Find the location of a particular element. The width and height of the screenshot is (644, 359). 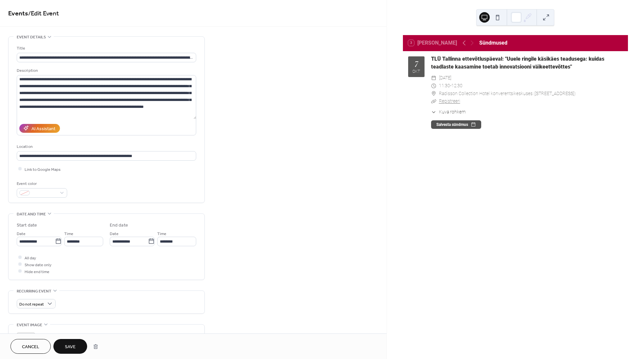

a: Registreeri is located at coordinates (449, 101).